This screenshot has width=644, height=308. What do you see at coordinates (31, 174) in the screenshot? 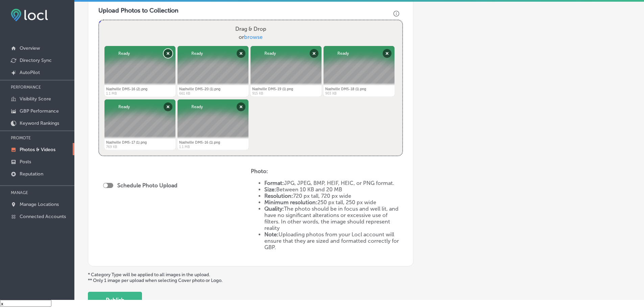
I see `p: Reputation` at bounding box center [31, 174].